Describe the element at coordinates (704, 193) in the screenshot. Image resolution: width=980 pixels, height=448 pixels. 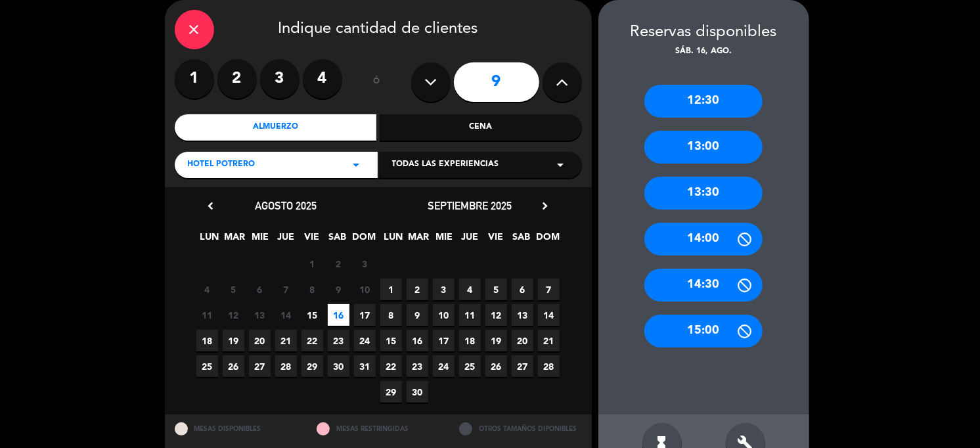
I see `div: 13:30` at that location.